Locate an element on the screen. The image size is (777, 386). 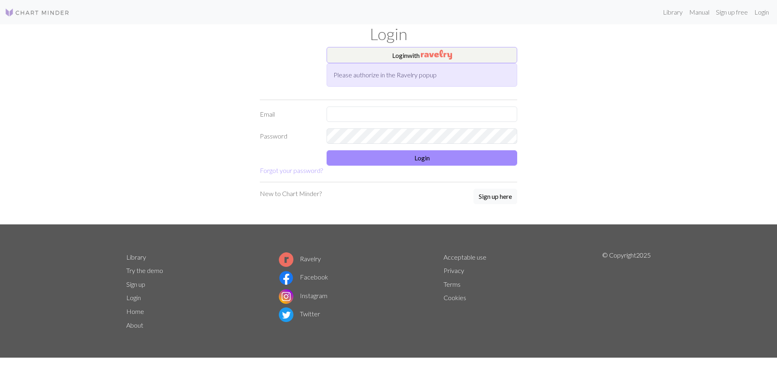
a: Forgot your password? is located at coordinates (291, 170).